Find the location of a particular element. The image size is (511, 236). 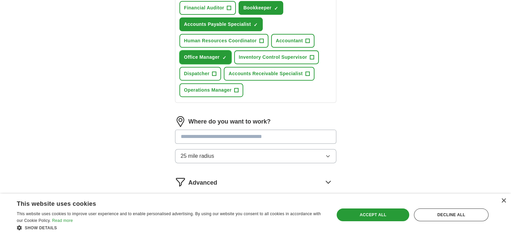

img: filter is located at coordinates (181, 182).